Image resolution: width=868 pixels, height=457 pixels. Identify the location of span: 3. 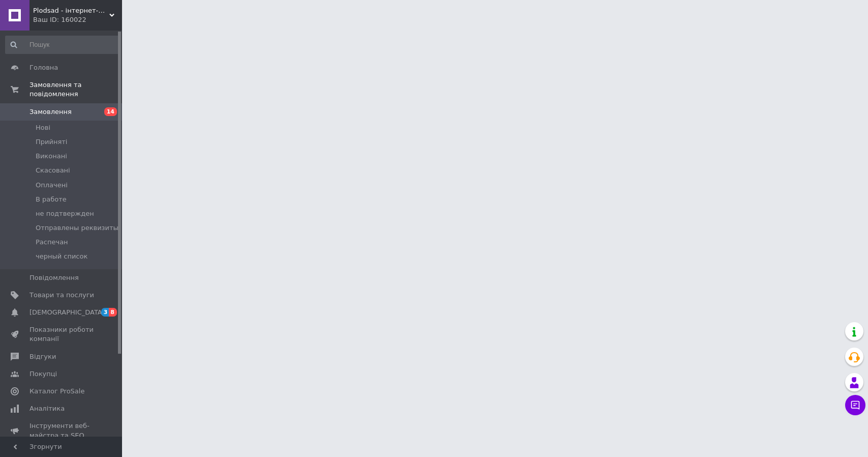
(105, 312).